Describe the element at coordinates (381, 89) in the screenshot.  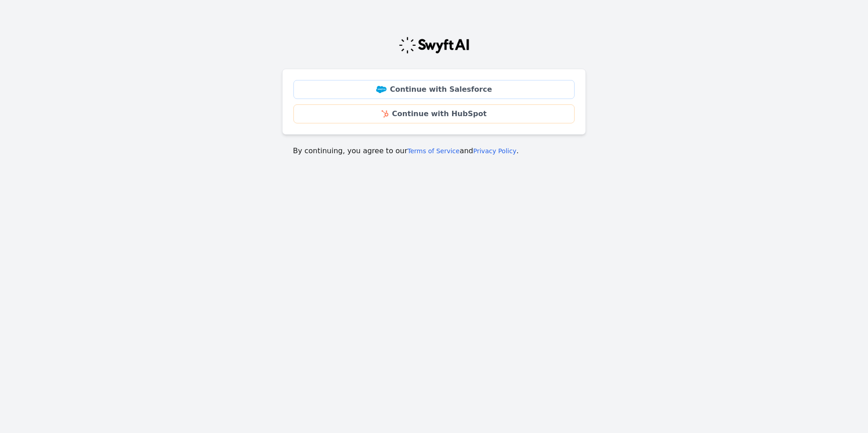
I see `img: Salesforce` at that location.